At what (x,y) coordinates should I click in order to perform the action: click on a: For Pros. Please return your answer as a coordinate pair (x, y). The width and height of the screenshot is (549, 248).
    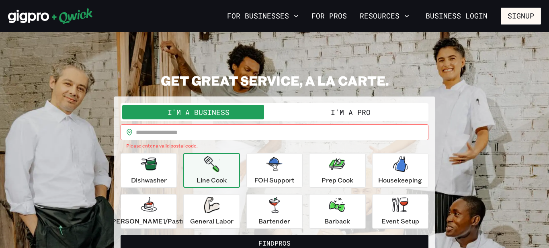
    Looking at the image, I should click on (329, 16).